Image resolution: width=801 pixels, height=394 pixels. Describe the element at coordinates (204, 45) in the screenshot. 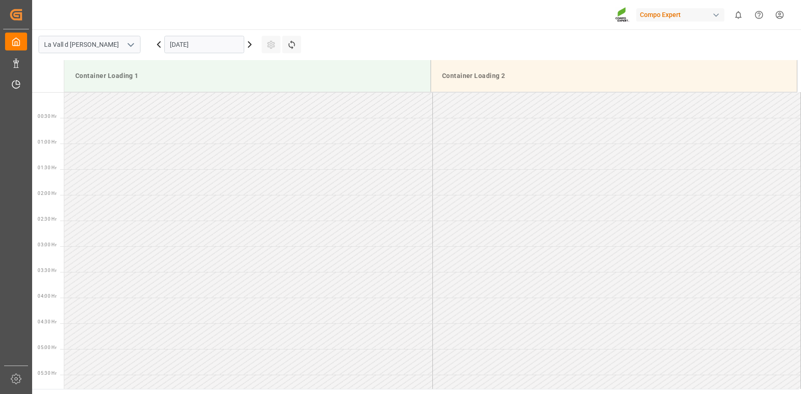

I see `input: DD.MM.YYYY` at that location.